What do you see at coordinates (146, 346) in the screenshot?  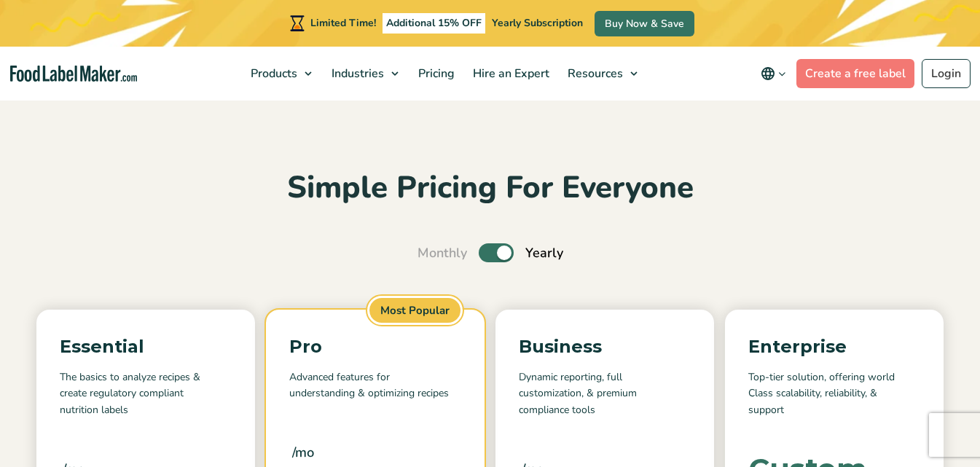 I see `p: Essential` at bounding box center [146, 346].